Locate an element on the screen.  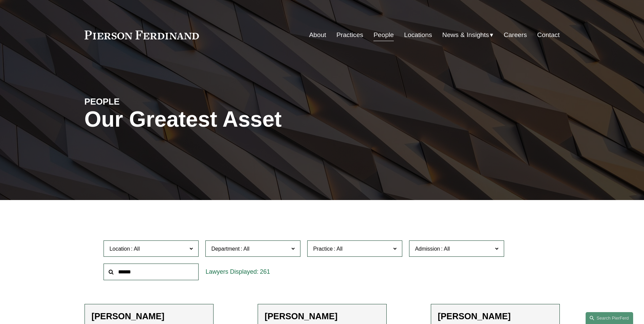
span: Department is located at coordinates (225, 249).